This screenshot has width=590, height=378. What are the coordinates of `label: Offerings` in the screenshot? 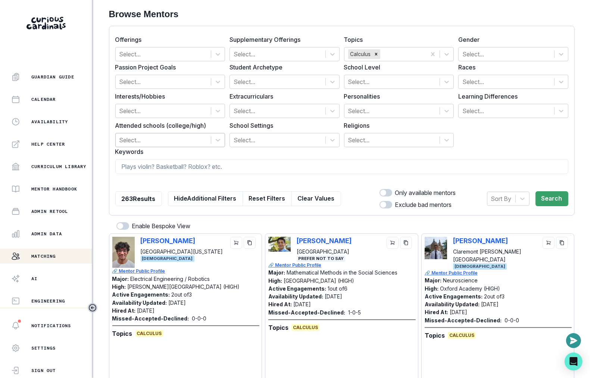 It's located at (168, 40).